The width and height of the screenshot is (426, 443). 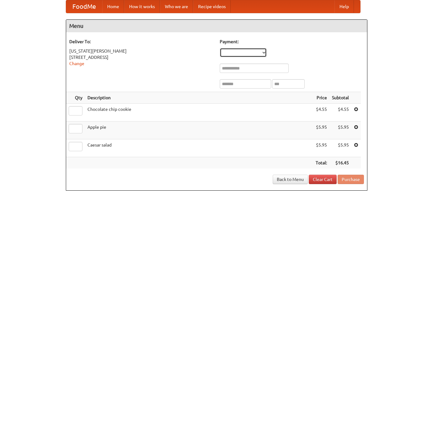 I want to click on th: $16.45, so click(x=340, y=163).